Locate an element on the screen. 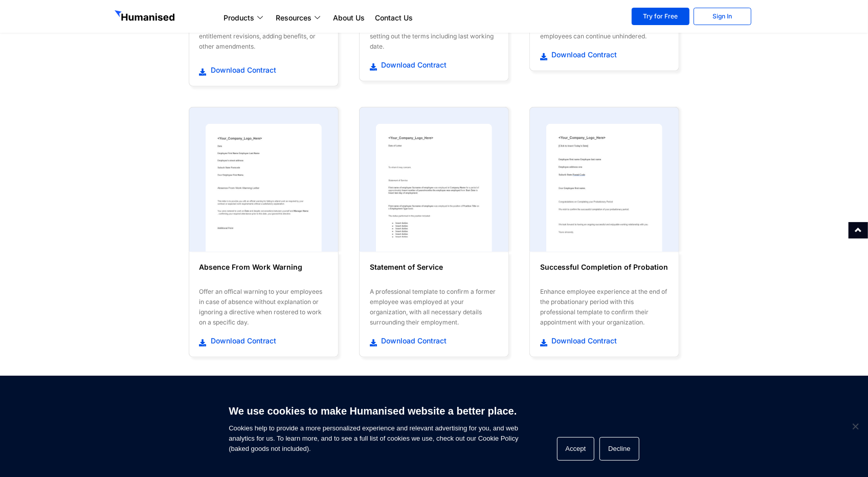 The width and height of the screenshot is (868, 477). a: Contact Us is located at coordinates (394, 18).